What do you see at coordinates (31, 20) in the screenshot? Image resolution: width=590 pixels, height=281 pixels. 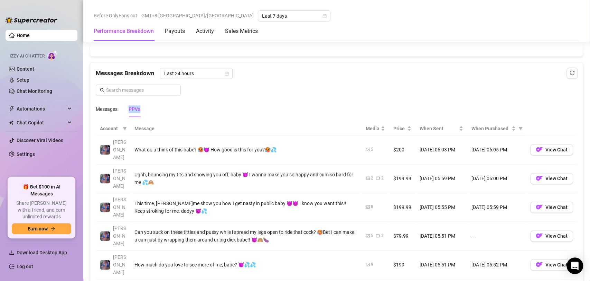 I see `img: logo-BBDzfeDw.svg` at bounding box center [31, 20].